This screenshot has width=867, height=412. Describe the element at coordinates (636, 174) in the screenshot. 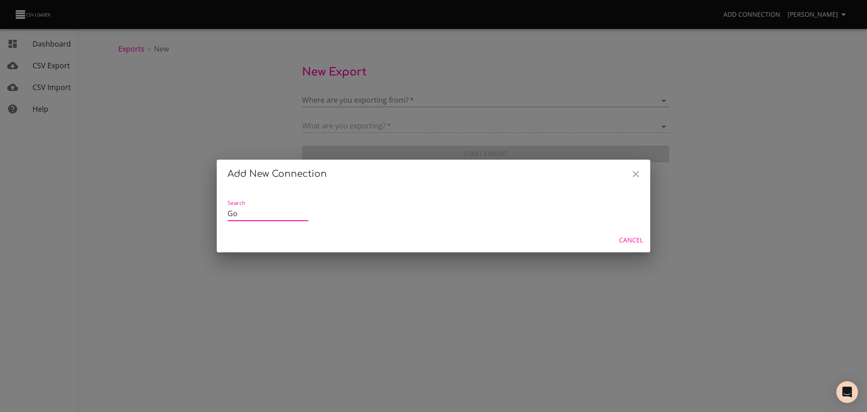

I see `button: Close` at that location.